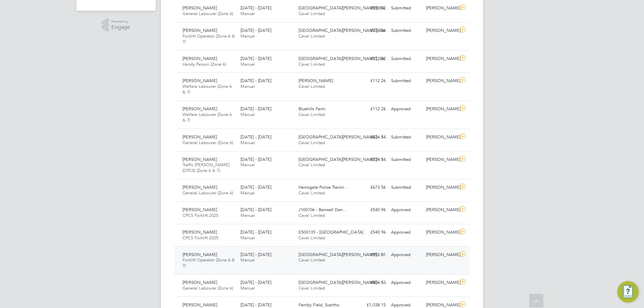 Image resolution: width=644 pixels, height=308 pixels. Describe the element at coordinates (628, 292) in the screenshot. I see `button: Engage Resource Center` at that location.